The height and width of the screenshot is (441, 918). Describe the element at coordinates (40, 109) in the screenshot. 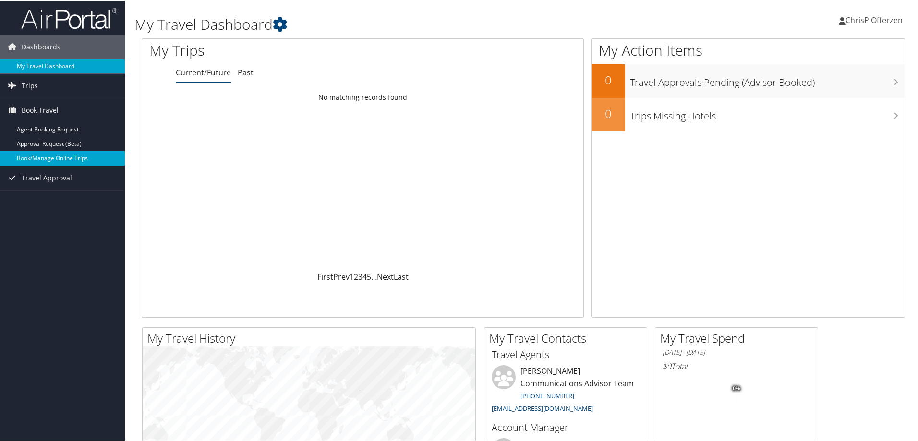

I see `span: Book Travel` at that location.